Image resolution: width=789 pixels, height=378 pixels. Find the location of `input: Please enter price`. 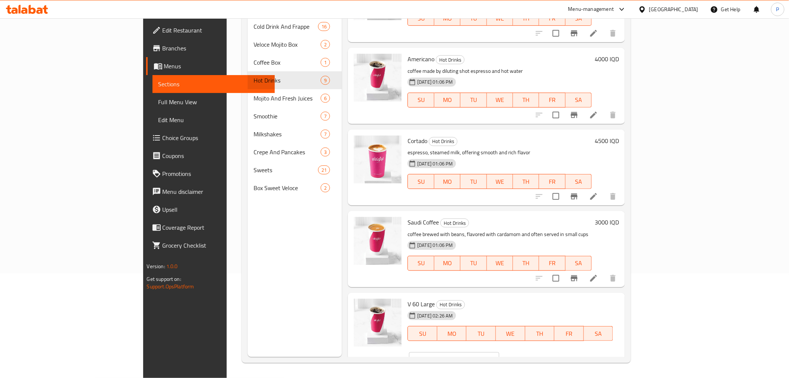

input: Please enter price is located at coordinates (463, 359).